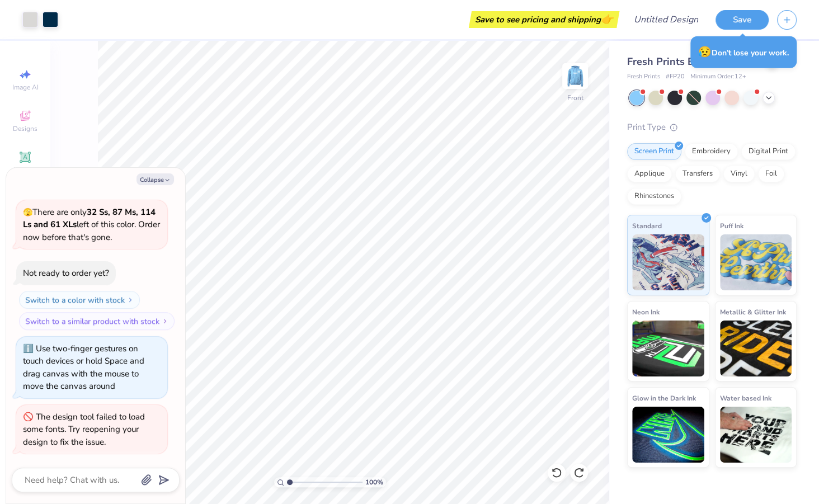 The height and width of the screenshot is (504, 819). What do you see at coordinates (97, 321) in the screenshot?
I see `button: Switch to a similar product with stock` at bounding box center [97, 321].